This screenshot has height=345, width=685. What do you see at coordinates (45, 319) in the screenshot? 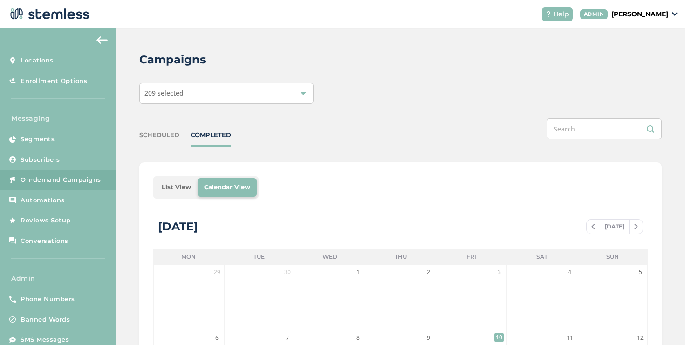
I see `span: Banned Words` at bounding box center [45, 319].